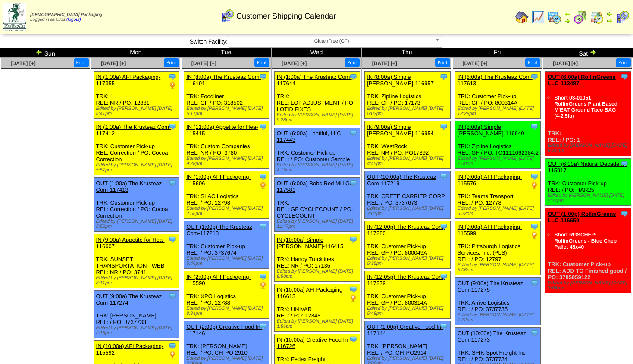 This screenshot has width=633, height=364. Describe the element at coordinates (597, 17) in the screenshot. I see `img: calendarinout.gif` at that location.